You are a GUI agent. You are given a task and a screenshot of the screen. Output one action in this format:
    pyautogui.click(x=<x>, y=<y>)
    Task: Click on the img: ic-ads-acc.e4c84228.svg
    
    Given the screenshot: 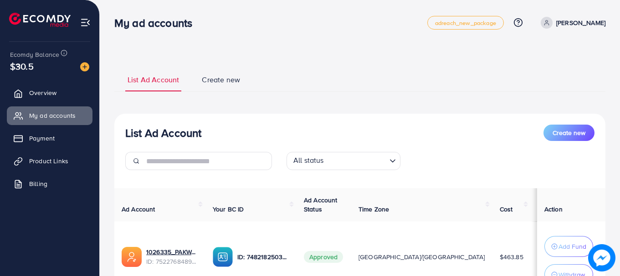 What is the action you would take?
    pyautogui.click(x=132, y=257)
    